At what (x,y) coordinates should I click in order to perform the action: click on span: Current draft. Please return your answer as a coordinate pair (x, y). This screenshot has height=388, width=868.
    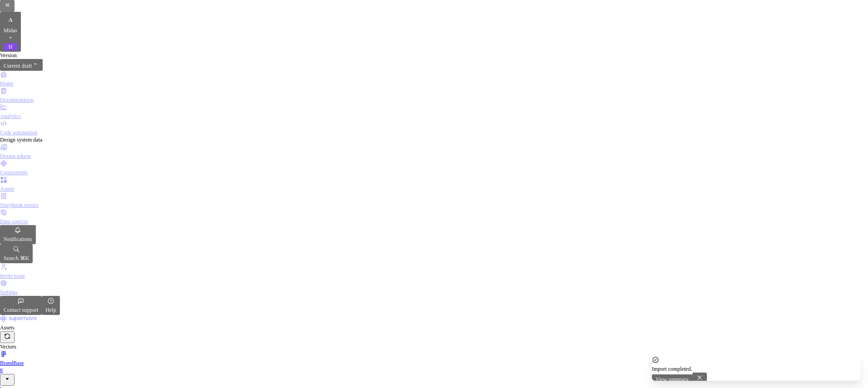
    Looking at the image, I should click on (18, 66).